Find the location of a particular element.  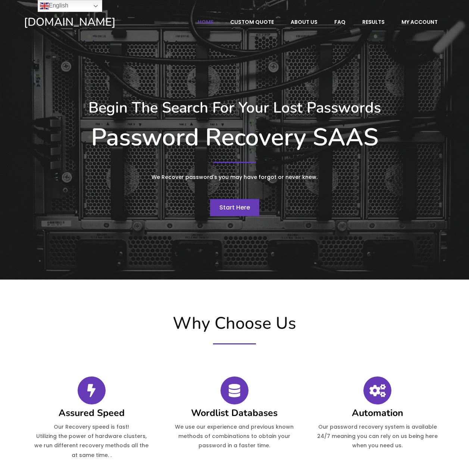

h4: Assured Speed is located at coordinates (91, 413).